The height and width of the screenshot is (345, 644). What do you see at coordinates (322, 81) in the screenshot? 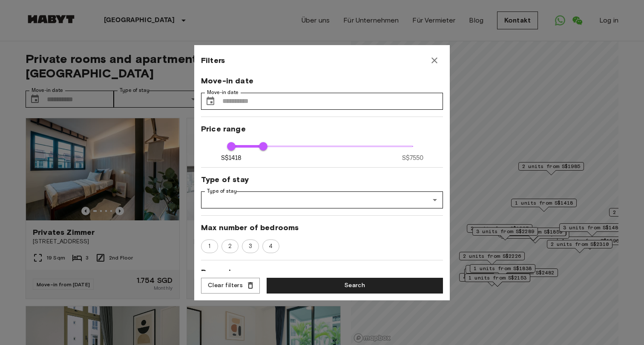
I see `span: Move-in date` at bounding box center [322, 81].